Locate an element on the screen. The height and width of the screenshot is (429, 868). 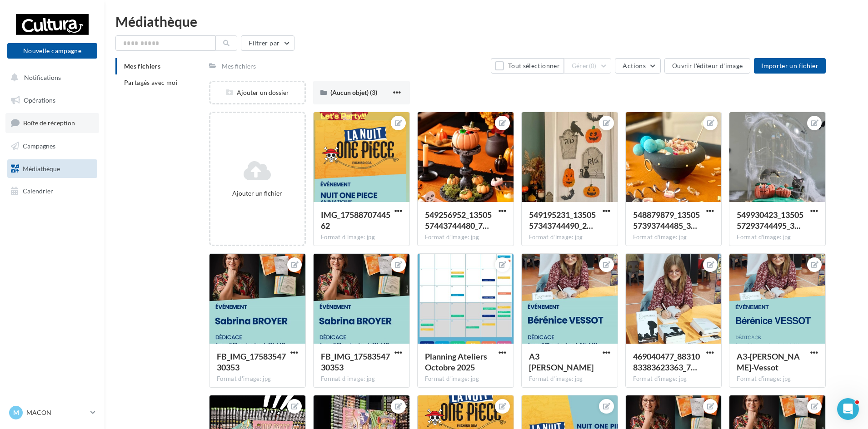
span: A3 Berenice Vessot is located at coordinates (561, 362).